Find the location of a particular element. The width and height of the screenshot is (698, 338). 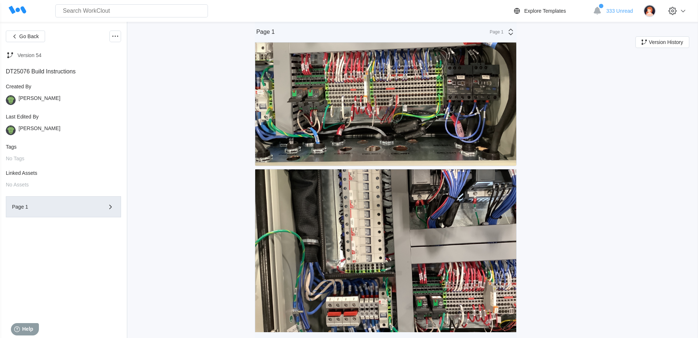

div: Linked Assets is located at coordinates (63, 173).